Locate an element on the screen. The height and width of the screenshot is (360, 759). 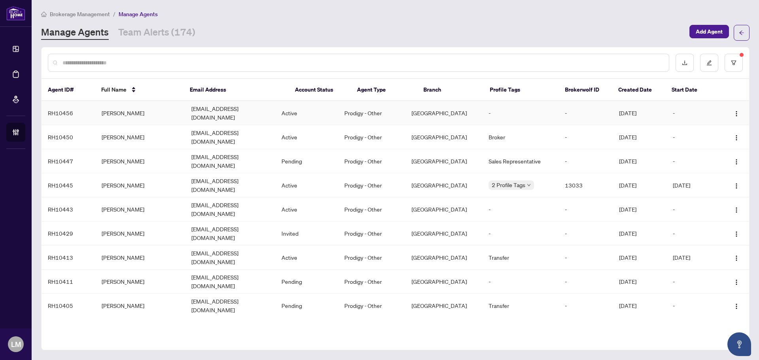
td: RH10443 is located at coordinates (68, 209).